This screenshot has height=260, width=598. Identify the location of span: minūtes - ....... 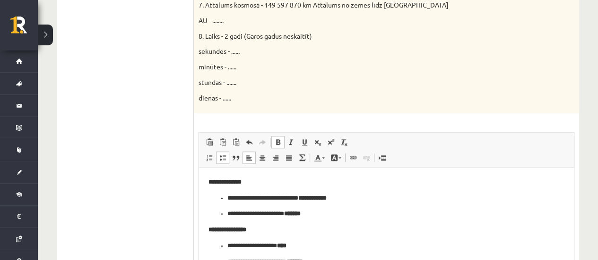
(217, 67).